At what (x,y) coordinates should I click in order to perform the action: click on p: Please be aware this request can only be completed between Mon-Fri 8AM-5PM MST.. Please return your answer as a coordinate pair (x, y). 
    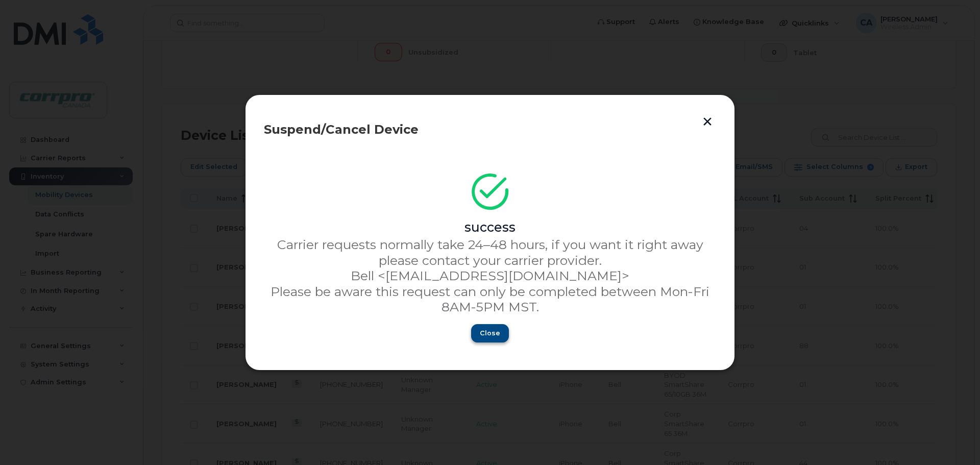
    Looking at the image, I should click on (490, 299).